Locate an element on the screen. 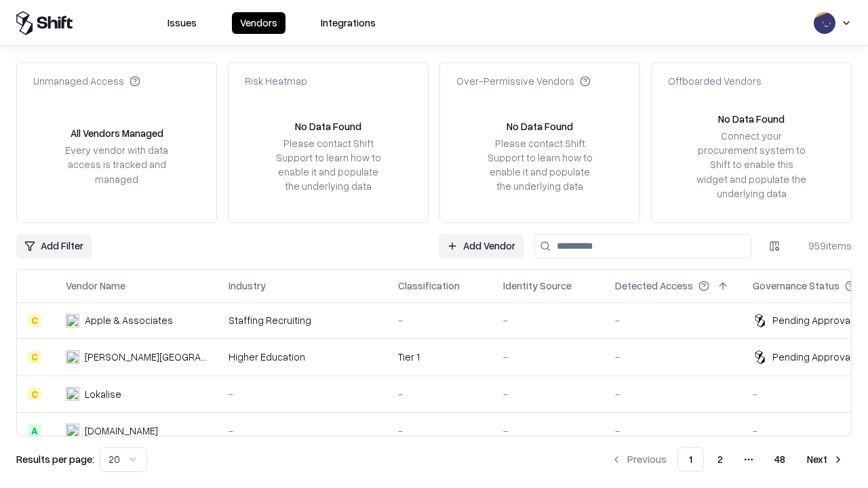 The width and height of the screenshot is (868, 488). a: Add Vendor is located at coordinates (481, 246).